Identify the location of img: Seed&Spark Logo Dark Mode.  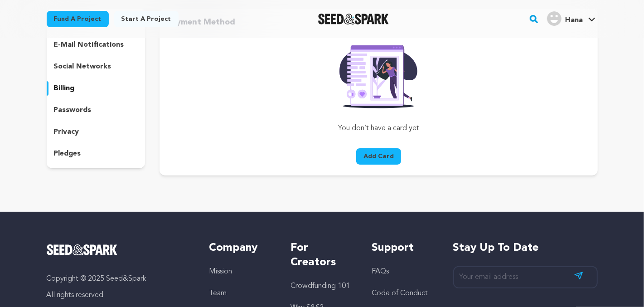
(353, 19).